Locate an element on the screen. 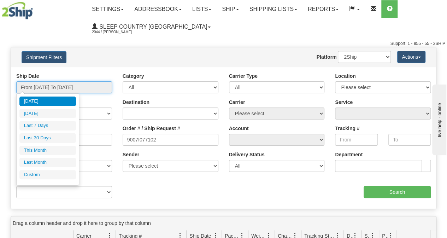 This screenshot has height=238, width=447. button: Actions is located at coordinates (411, 57).